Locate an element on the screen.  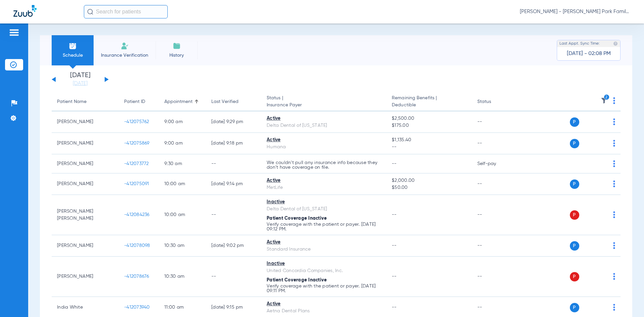
img: last sync help info is located at coordinates (615, 44).